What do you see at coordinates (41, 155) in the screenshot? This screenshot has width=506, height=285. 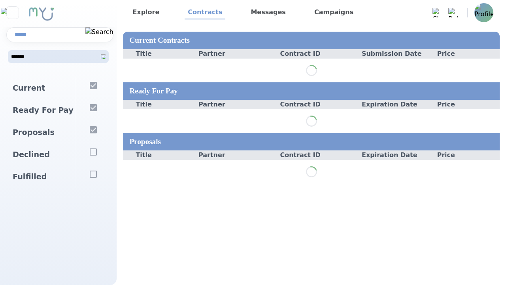 I see `div: Declined` at bounding box center [41, 155].